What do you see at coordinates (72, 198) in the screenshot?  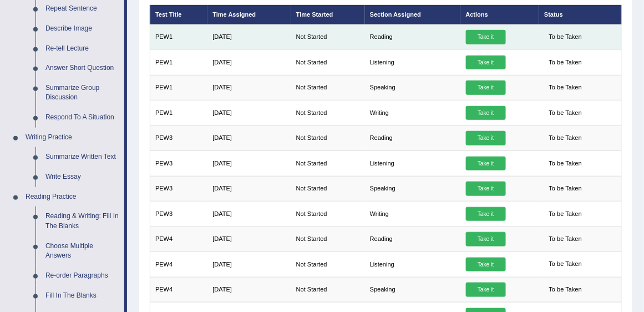 I see `a: Reading Practice` at bounding box center [72, 198].